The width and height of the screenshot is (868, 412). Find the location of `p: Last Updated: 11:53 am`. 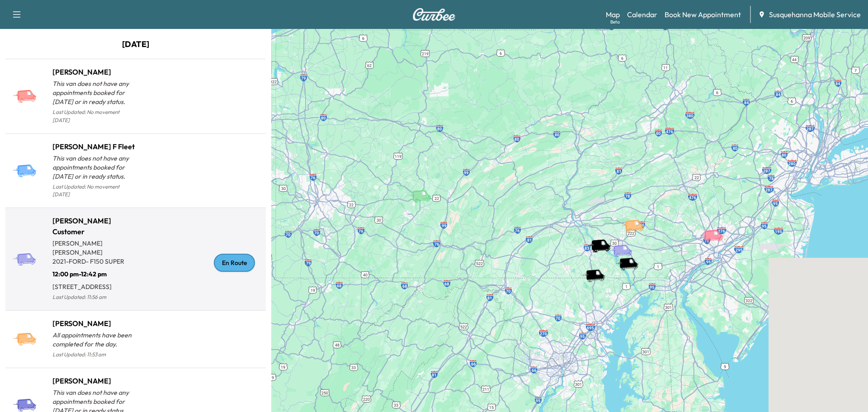

p: Last Updated: 11:53 am is located at coordinates (94, 354).